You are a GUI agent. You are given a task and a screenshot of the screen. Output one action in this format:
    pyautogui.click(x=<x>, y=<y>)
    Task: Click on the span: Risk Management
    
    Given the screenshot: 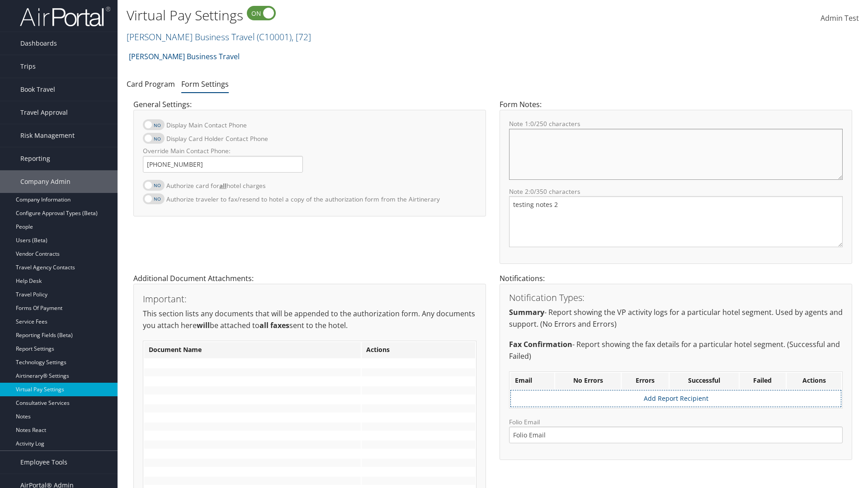 What is the action you would take?
    pyautogui.click(x=48, y=136)
    